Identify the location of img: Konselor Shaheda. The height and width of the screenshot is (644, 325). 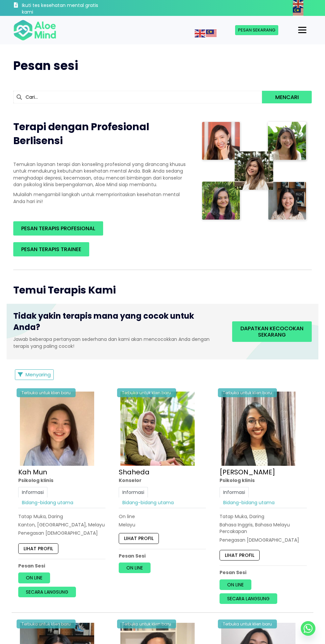
(157, 429).